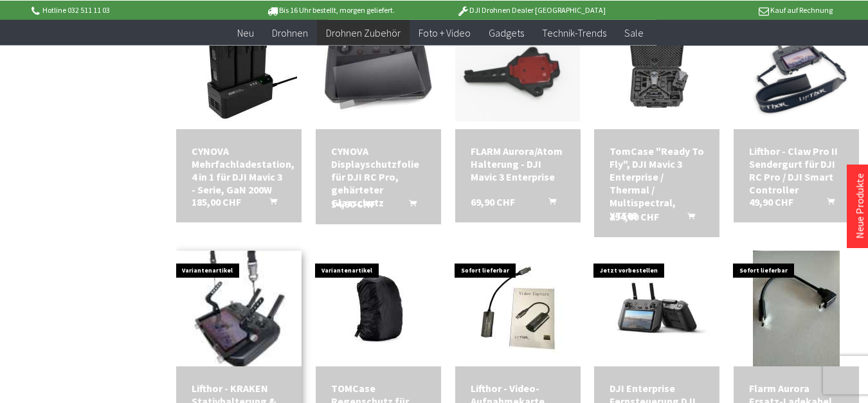 The image size is (868, 403). I want to click on a: Drohnen Zubehör, so click(363, 32).